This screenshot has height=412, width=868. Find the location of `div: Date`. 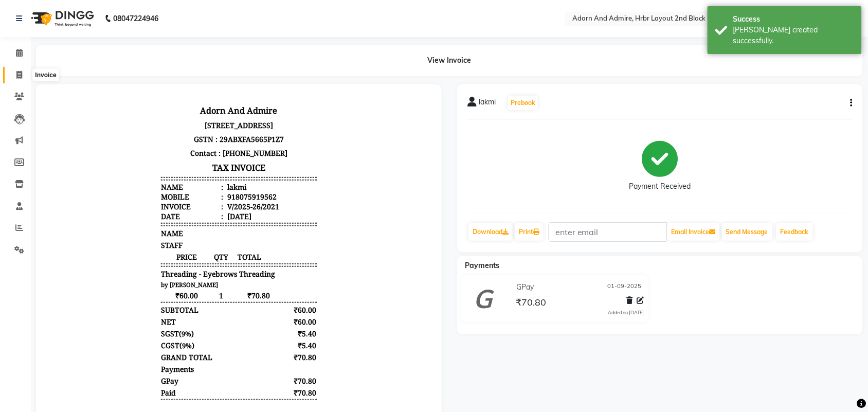

div: Date is located at coordinates (145, 121).